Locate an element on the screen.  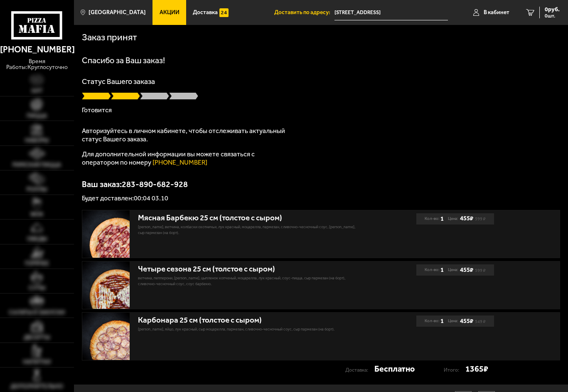
span: Римская пицца is located at coordinates (37, 165).